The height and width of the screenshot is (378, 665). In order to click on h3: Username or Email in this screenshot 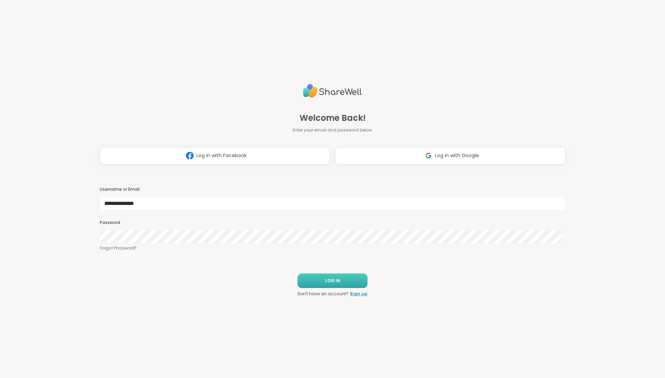, I will do `click(333, 189)`.